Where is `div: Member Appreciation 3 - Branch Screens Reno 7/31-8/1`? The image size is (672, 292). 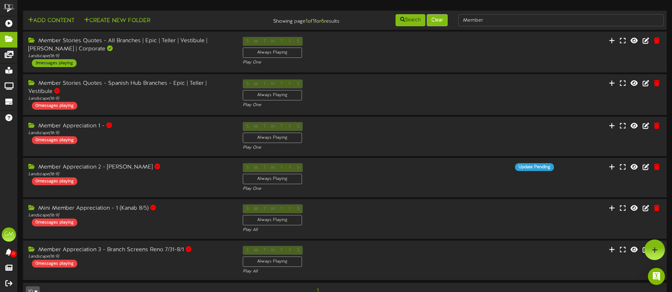 div: Member Appreciation 3 - Branch Screens Reno 7/31-8/1 is located at coordinates (130, 250).